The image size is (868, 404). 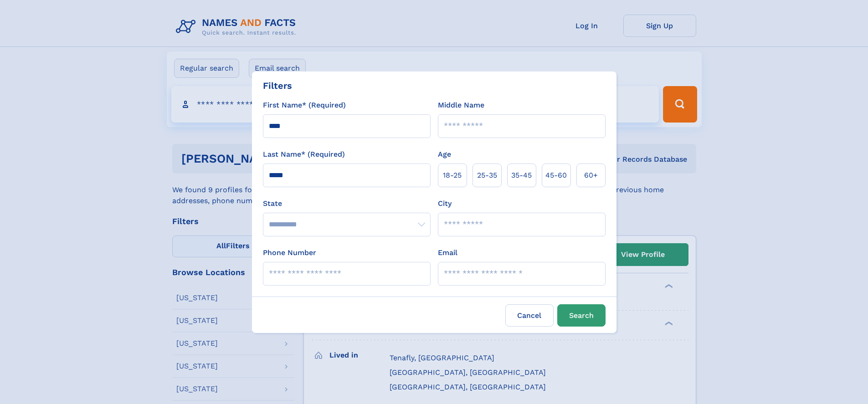 I want to click on label: Last Name* (Required), so click(x=304, y=154).